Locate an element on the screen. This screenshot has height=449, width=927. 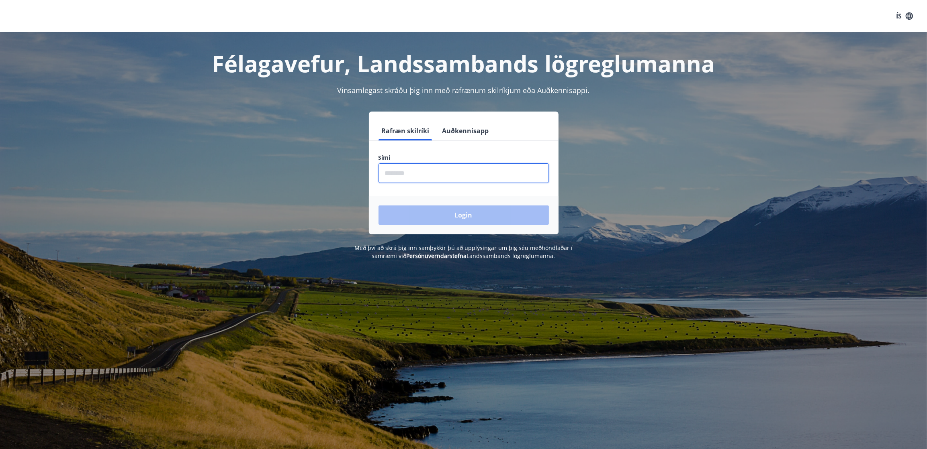
button: ÍS is located at coordinates (904, 16).